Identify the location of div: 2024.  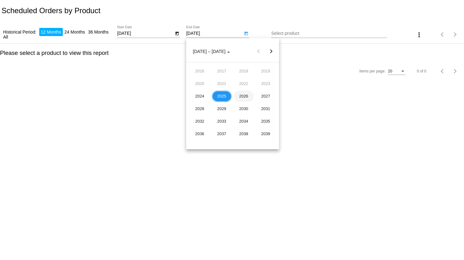
(200, 96).